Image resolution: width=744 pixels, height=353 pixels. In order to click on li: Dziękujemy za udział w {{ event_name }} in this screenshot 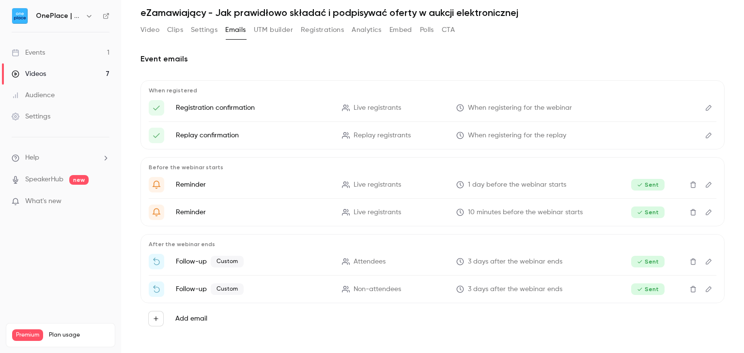, I will do `click(432, 262)`.